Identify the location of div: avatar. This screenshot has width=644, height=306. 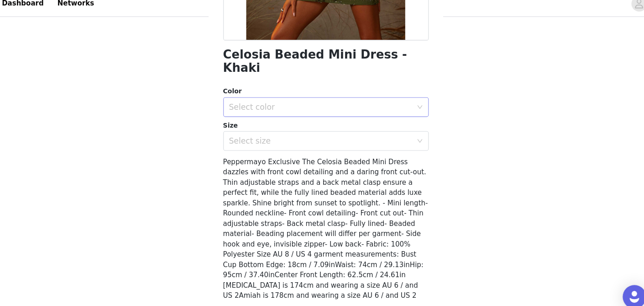
(614, 13).